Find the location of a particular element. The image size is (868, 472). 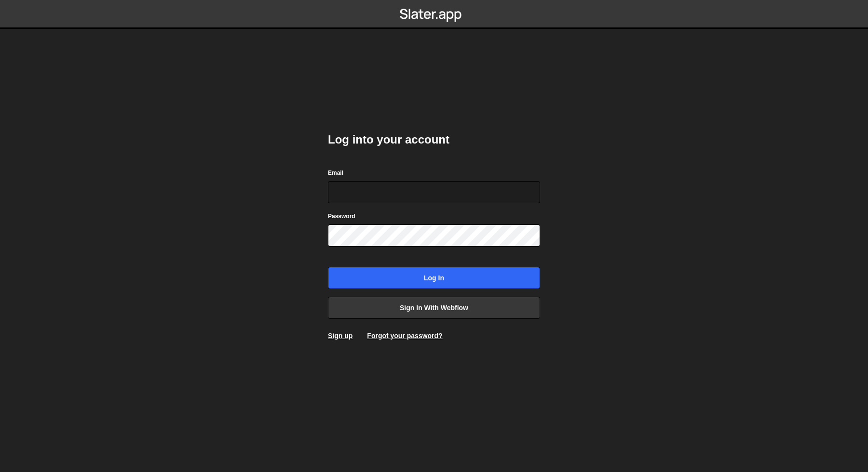

label: Password is located at coordinates (341, 216).